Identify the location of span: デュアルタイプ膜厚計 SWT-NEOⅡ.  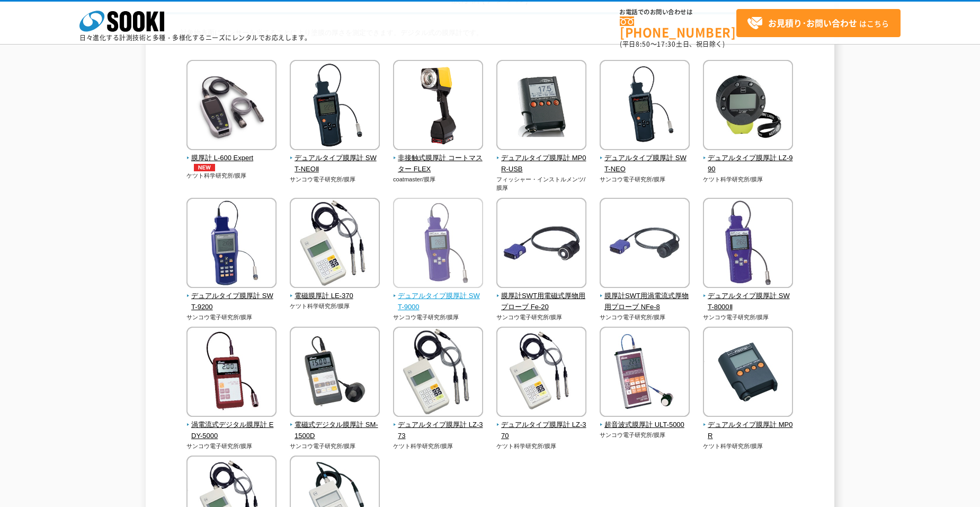
(335, 164).